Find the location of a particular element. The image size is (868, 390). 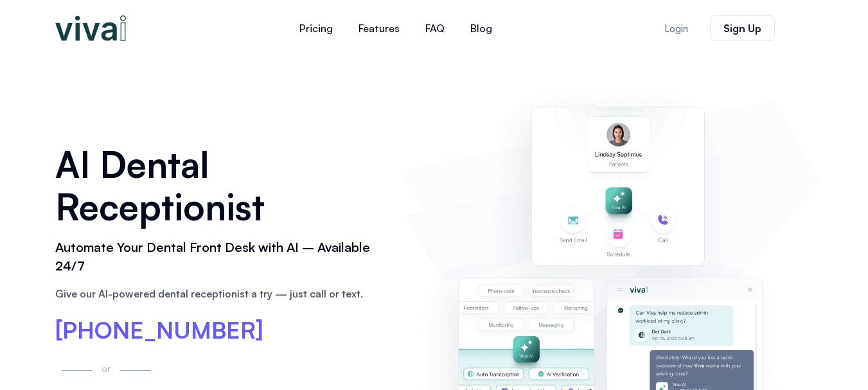

a: Features is located at coordinates (379, 28).